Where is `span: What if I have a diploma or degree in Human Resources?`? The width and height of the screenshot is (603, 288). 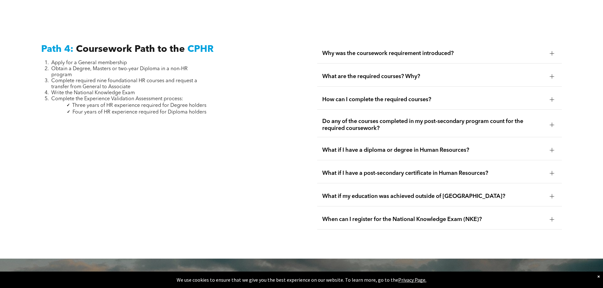
span: What if I have a diploma or degree in Human Resources? is located at coordinates (433, 150).